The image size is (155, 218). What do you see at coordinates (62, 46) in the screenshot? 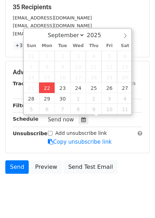
I see `span: Tue` at bounding box center [62, 46].